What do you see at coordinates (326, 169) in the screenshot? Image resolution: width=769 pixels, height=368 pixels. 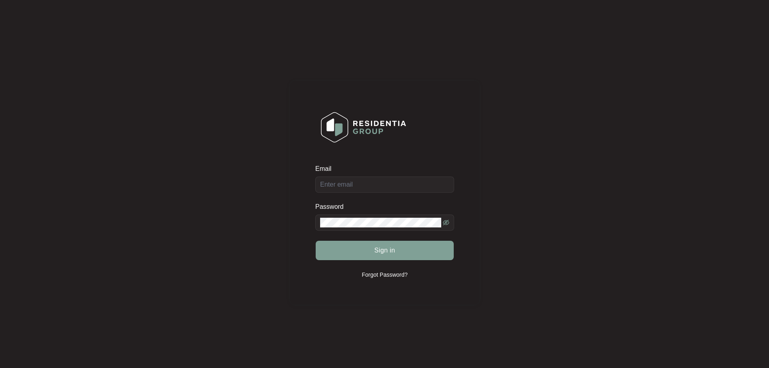 I see `label: Email` at bounding box center [326, 169].